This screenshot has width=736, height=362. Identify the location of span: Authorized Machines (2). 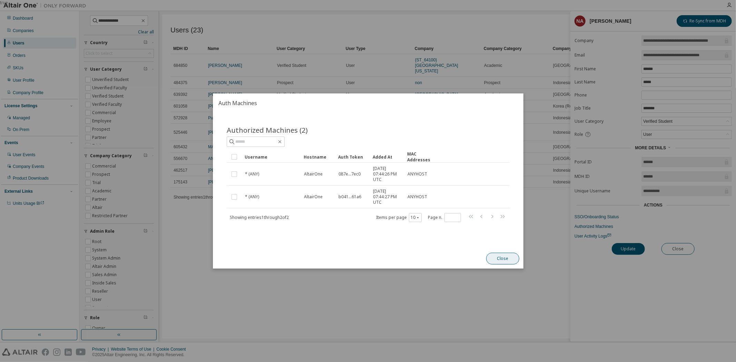
(267, 130).